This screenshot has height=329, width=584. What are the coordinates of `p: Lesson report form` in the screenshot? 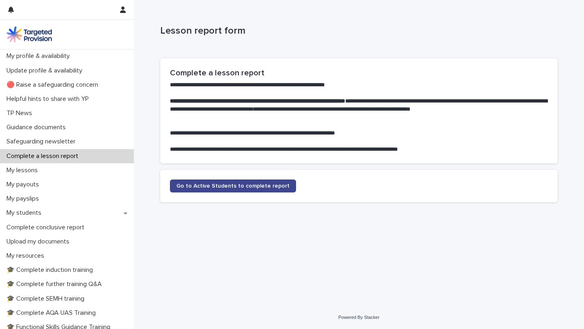 It's located at (357, 31).